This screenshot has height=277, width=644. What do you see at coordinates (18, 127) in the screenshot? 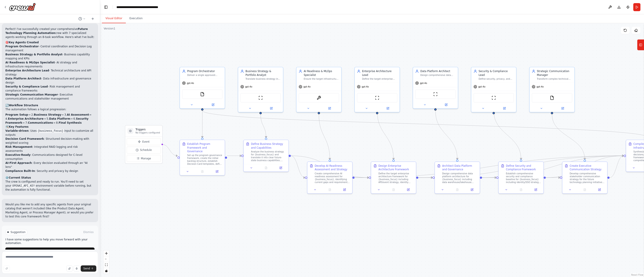
I see `strong: Key Features` at bounding box center [18, 127].